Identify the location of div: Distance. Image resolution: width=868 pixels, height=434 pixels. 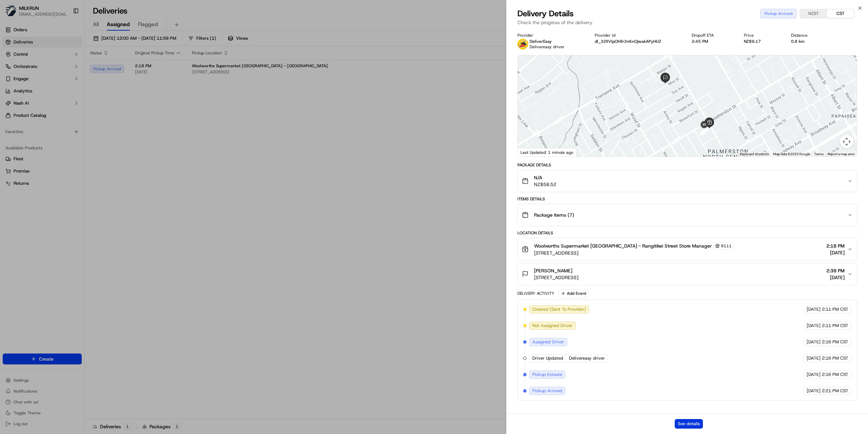
(809, 35).